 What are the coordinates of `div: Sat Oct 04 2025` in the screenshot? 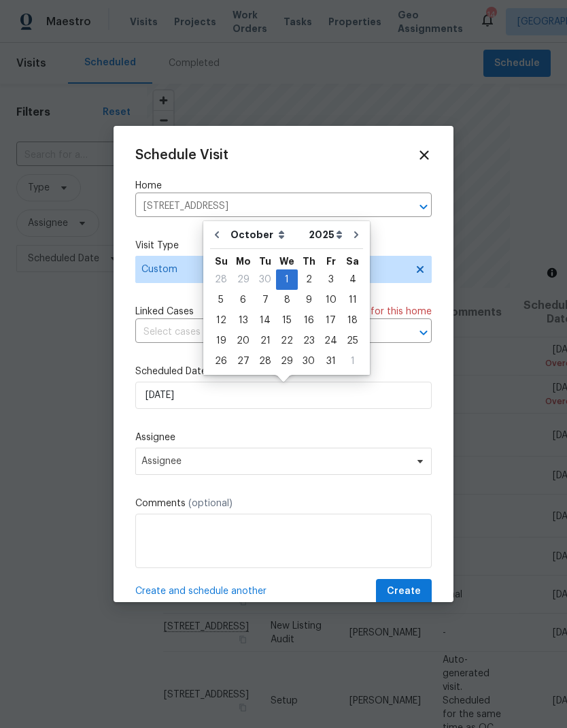 It's located at (352, 280).